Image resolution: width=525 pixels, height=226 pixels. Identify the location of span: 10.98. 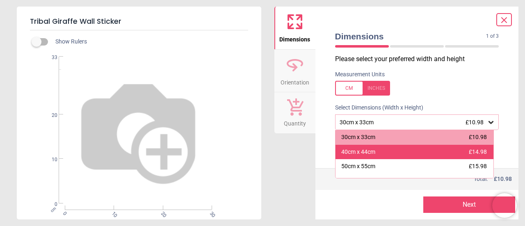
(504, 179).